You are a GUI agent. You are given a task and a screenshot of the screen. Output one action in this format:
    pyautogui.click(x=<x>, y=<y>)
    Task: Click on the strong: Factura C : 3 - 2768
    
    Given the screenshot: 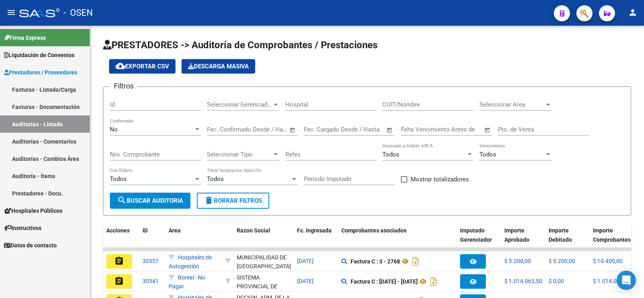 What is the action you would take?
    pyautogui.click(x=375, y=261)
    